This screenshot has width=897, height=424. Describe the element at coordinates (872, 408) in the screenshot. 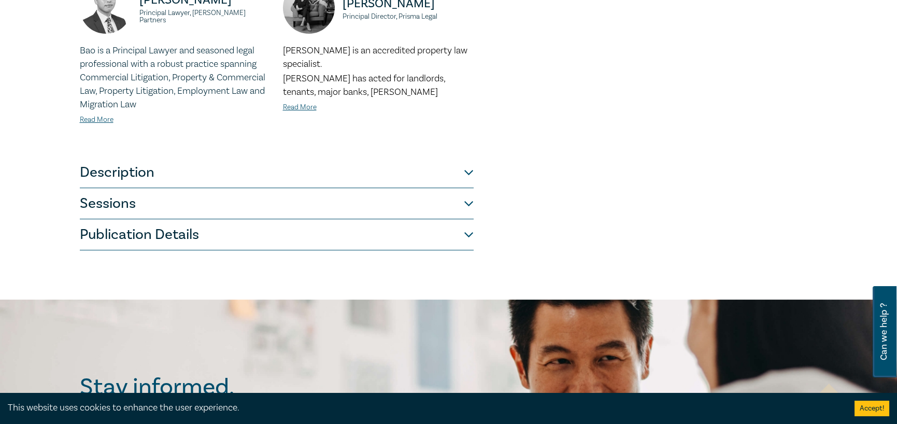

I see `button: Accept cookies` at that location.